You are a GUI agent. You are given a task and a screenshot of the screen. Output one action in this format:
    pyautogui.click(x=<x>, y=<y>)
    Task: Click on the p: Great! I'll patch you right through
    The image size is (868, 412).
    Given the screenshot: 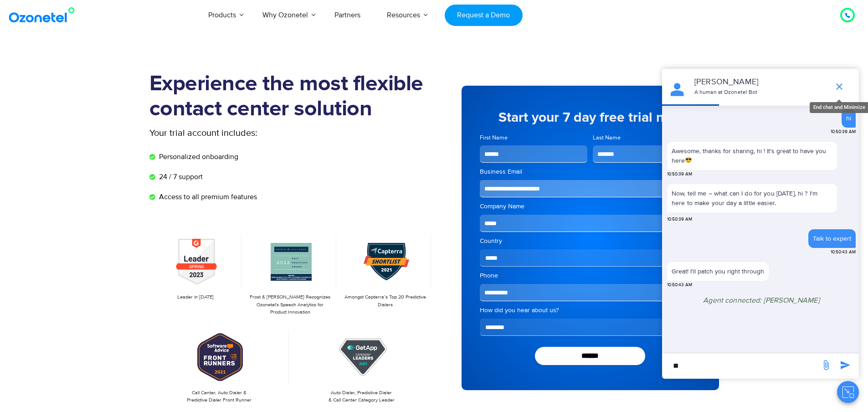 What is the action you would take?
    pyautogui.click(x=718, y=272)
    